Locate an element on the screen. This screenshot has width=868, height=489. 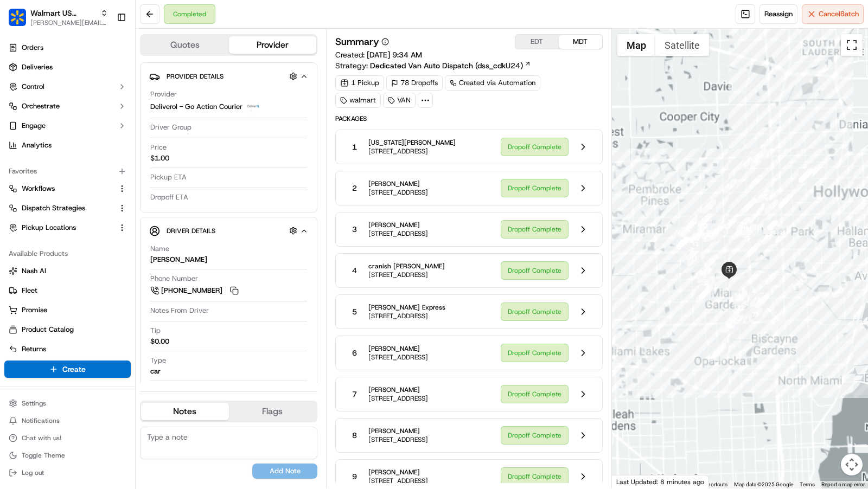
div: 69 is located at coordinates (738, 295).